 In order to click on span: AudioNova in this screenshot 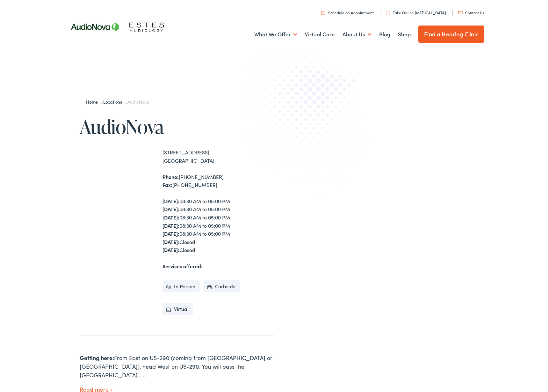, I will do `click(138, 101)`.